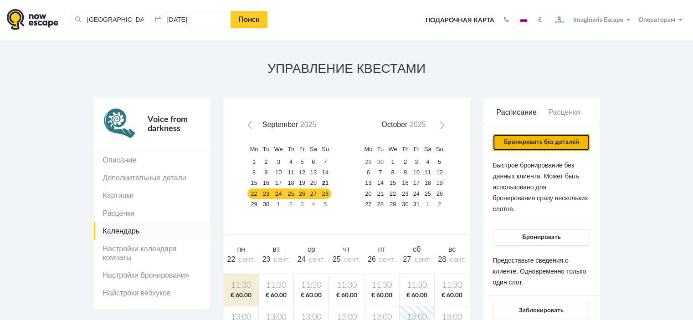 The height and width of the screenshot is (320, 693). I want to click on input: Дата, so click(191, 20).